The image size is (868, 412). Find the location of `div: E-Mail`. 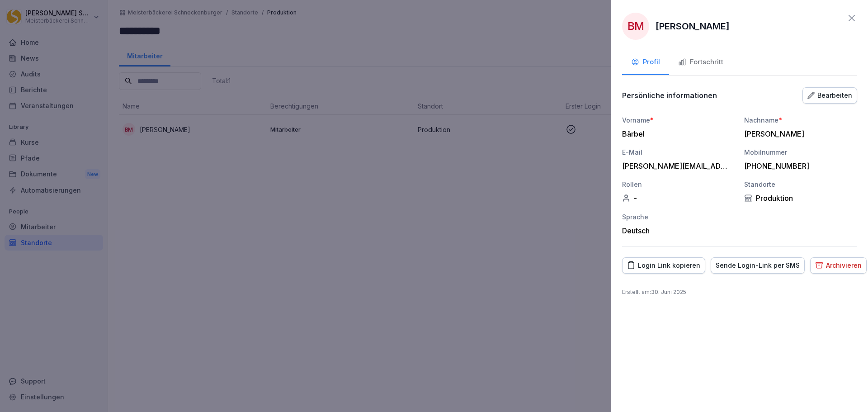

div: E-Mail is located at coordinates (678, 152).